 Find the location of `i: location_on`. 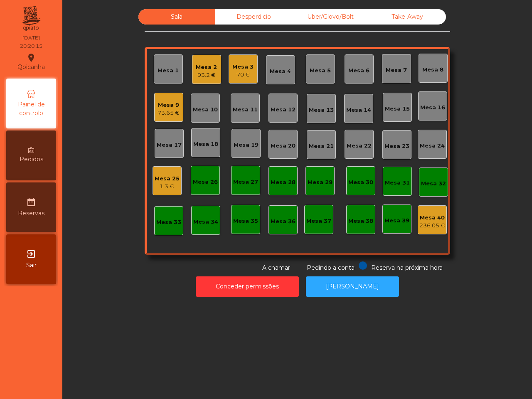

i: location_on is located at coordinates (31, 58).